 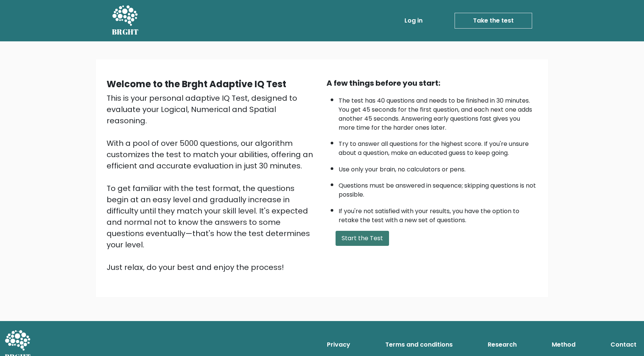 What do you see at coordinates (623, 345) in the screenshot?
I see `a: Contact` at bounding box center [623, 345].